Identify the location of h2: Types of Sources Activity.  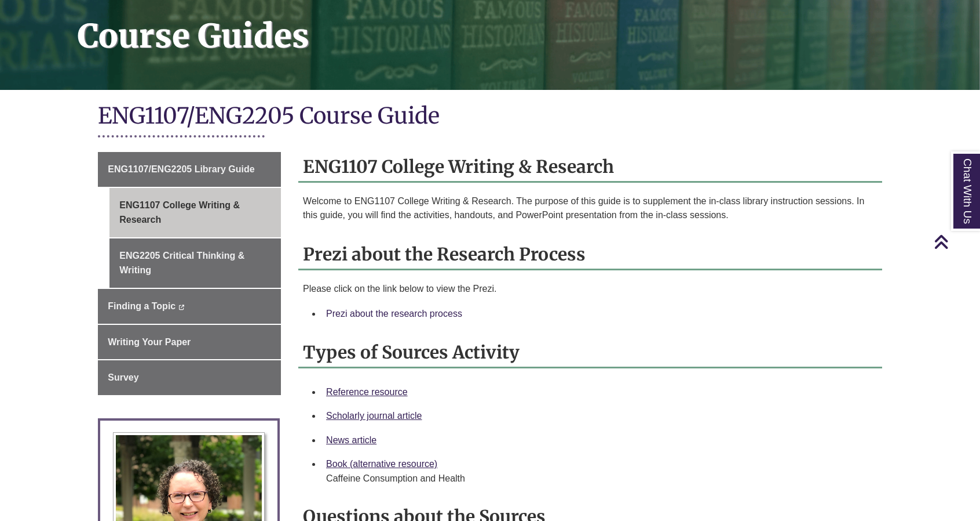
(590, 353).